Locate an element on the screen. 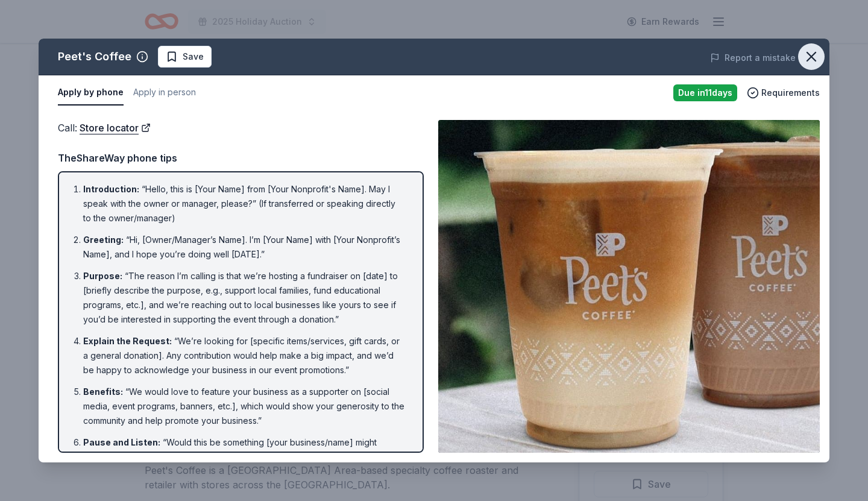  span: Benefits : is located at coordinates (103, 391).